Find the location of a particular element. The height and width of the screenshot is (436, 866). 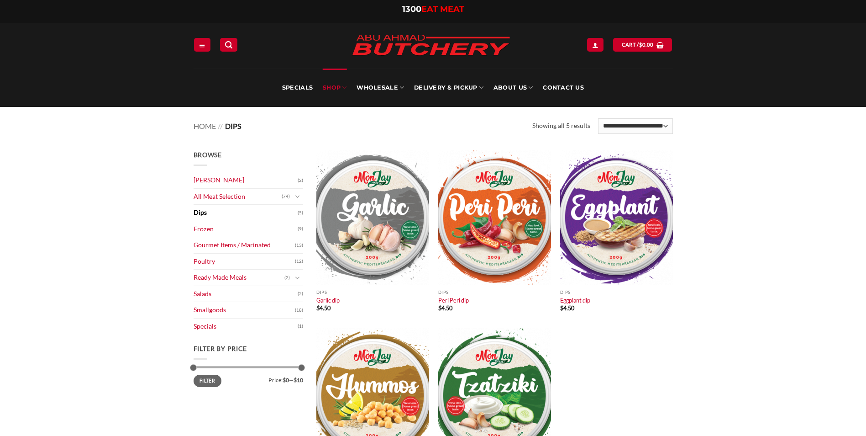

a: Peri Peri dip is located at coordinates (453, 300).